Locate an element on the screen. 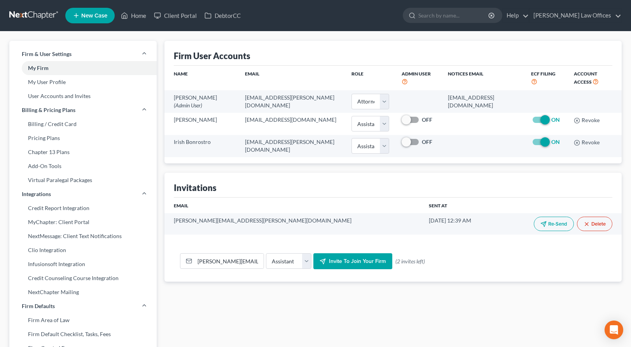 The image size is (631, 347). input: Search by name... is located at coordinates (454, 15).